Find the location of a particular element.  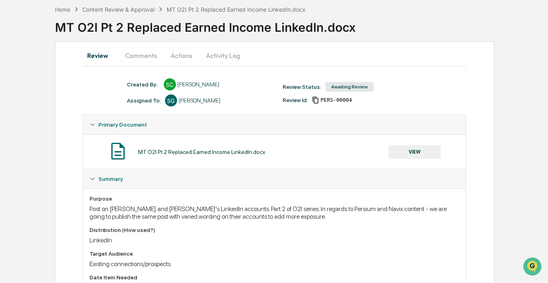

span: Pylon is located at coordinates (88, 139).